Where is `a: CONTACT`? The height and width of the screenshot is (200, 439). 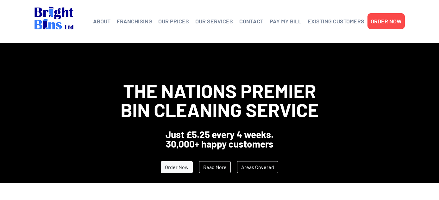 a: CONTACT is located at coordinates (251, 21).